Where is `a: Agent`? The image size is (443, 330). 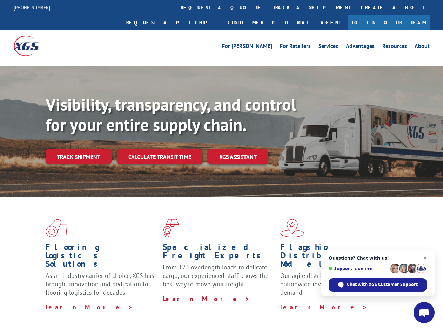
a: Agent is located at coordinates (330, 22).